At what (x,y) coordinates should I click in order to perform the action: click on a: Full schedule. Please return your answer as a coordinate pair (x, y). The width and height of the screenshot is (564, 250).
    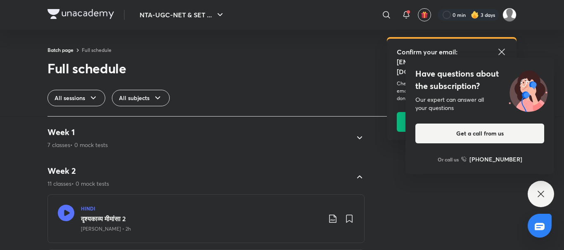
    Looking at the image, I should click on (97, 50).